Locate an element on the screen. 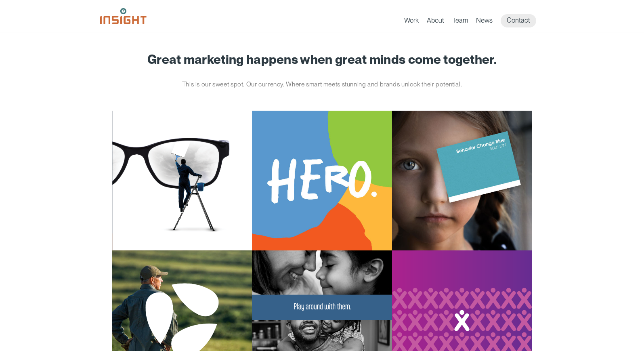  img: South Dakota Department of Health – Childhood Lead Poisoning Prevention is located at coordinates (462, 181).